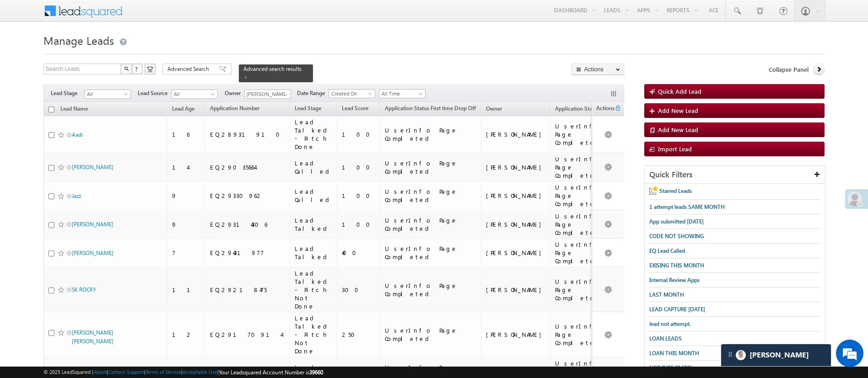 The width and height of the screenshot is (868, 378). What do you see at coordinates (52, 110) in the screenshot?
I see `input: Check all records` at bounding box center [52, 110].